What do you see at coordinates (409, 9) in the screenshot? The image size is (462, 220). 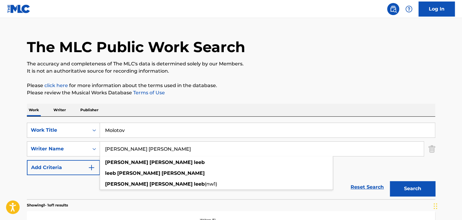 I see `div: Help` at bounding box center [409, 9].